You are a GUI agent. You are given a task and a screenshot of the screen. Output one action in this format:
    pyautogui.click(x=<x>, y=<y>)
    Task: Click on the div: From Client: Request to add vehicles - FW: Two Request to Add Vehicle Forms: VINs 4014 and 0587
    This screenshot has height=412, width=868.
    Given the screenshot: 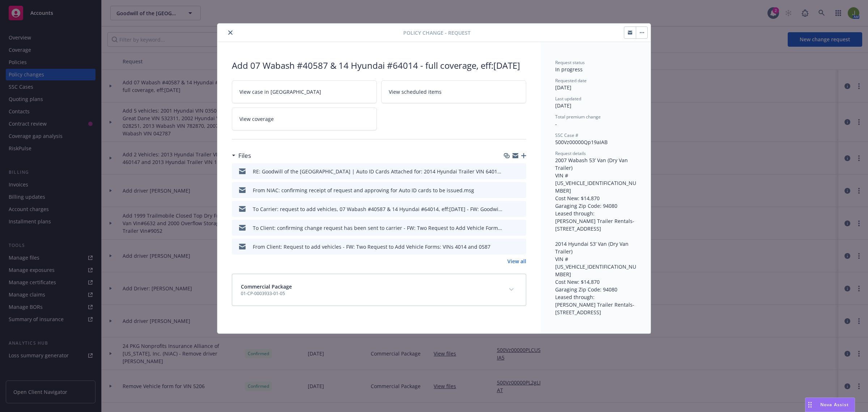 What is the action you would take?
    pyautogui.click(x=372, y=247)
    